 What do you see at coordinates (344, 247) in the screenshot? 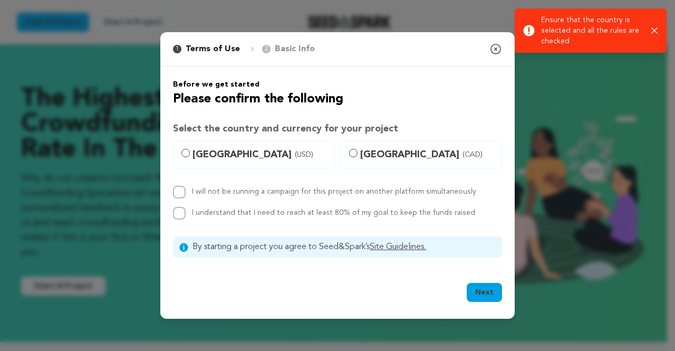
I see `span: By starting a project you agree to Seed&Spark’s` at bounding box center [344, 247].